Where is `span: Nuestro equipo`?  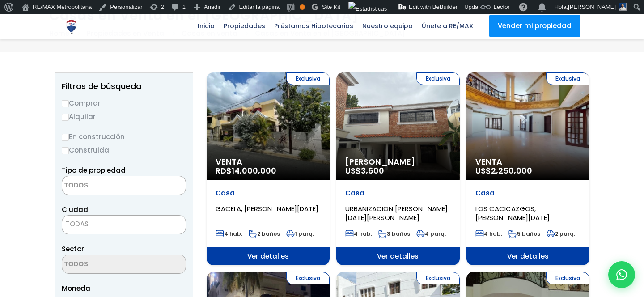 span: Nuestro equipo is located at coordinates (388, 26).